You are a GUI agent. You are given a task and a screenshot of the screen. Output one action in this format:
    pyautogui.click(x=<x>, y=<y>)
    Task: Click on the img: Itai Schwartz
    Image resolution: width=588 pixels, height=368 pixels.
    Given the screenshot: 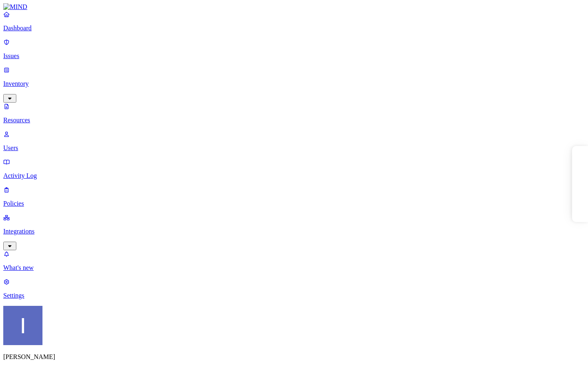 What is the action you would take?
    pyautogui.click(x=23, y=325)
    